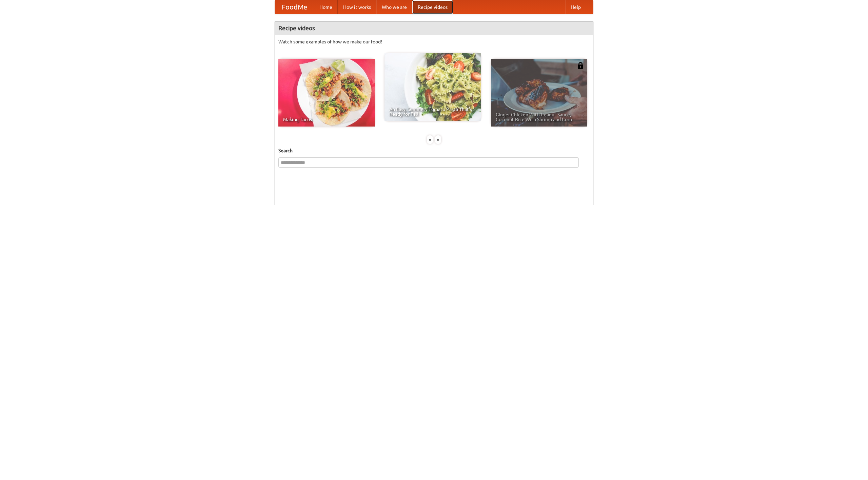  I want to click on a: Home, so click(326, 7).